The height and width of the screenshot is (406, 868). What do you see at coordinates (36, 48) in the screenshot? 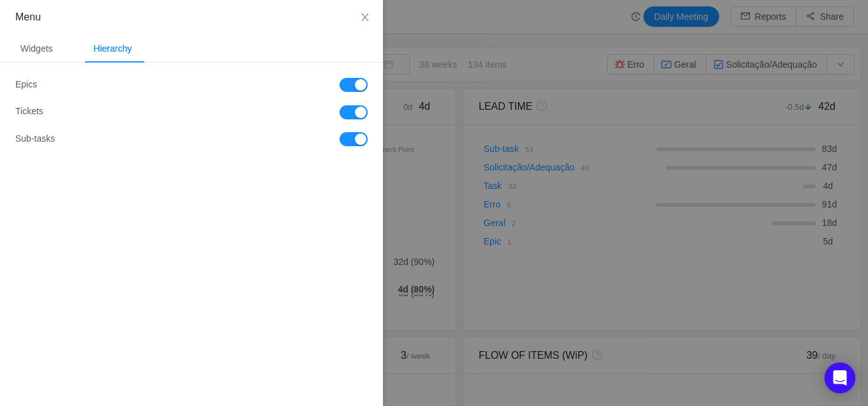
I see `div: Widgets` at bounding box center [36, 48].